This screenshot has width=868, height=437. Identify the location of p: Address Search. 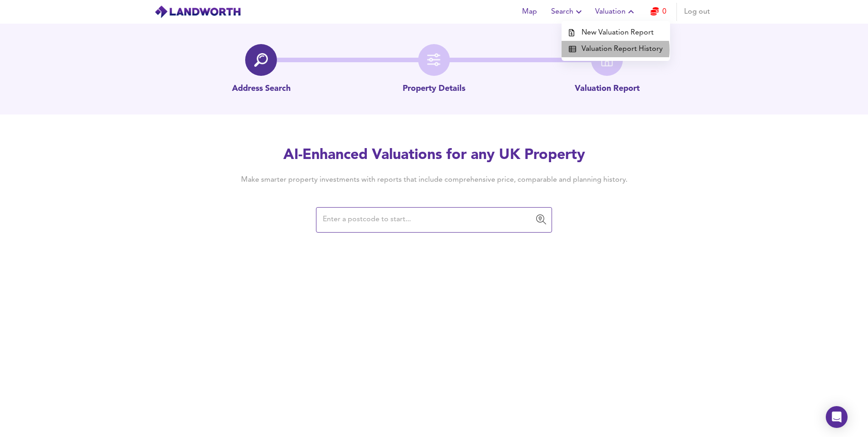
(261, 89).